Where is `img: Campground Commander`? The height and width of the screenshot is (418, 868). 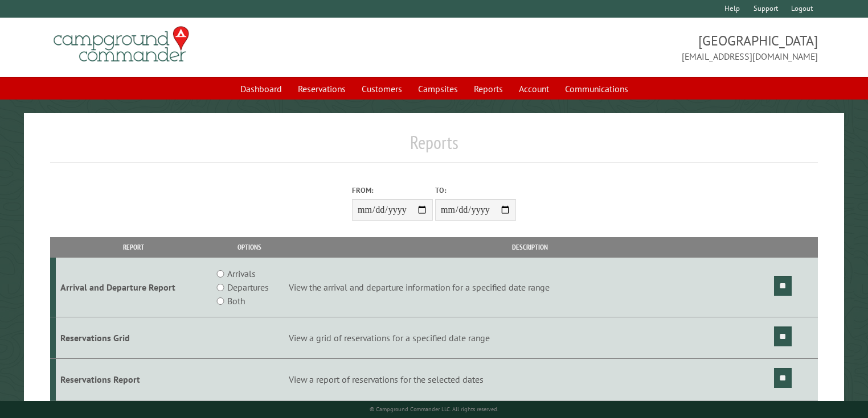
img: Campground Commander is located at coordinates (121, 45).